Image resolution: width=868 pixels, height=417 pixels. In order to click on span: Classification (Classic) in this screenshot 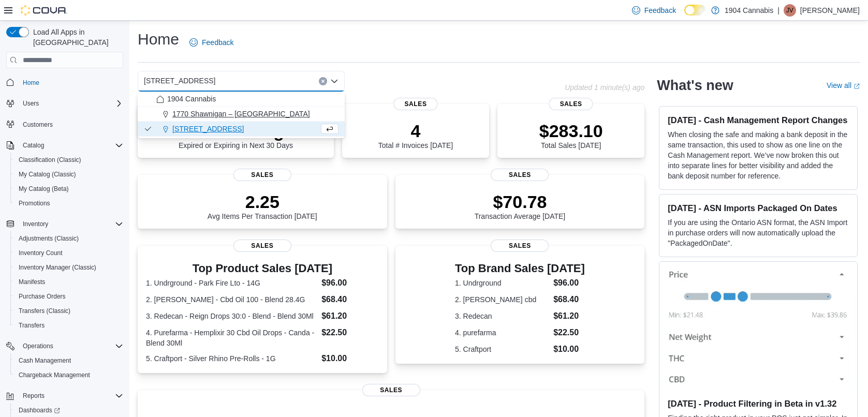, I will do `click(69, 160)`.